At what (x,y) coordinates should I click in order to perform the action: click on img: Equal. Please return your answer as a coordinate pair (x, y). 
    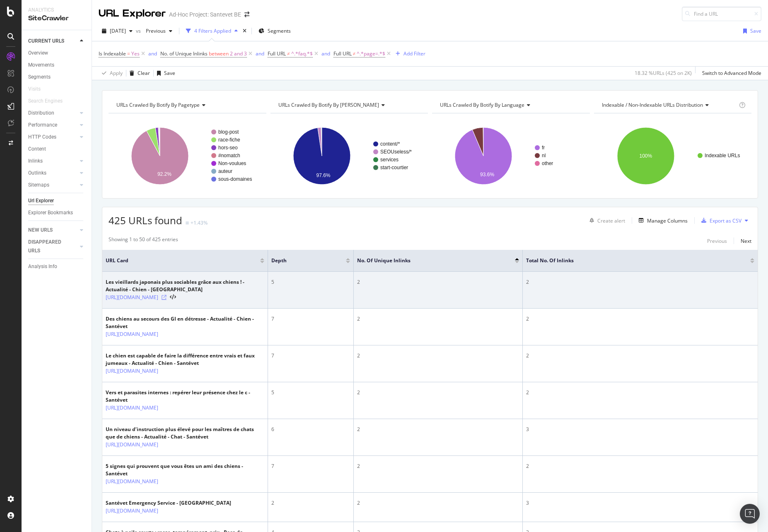
    Looking at the image, I should click on (187, 223).